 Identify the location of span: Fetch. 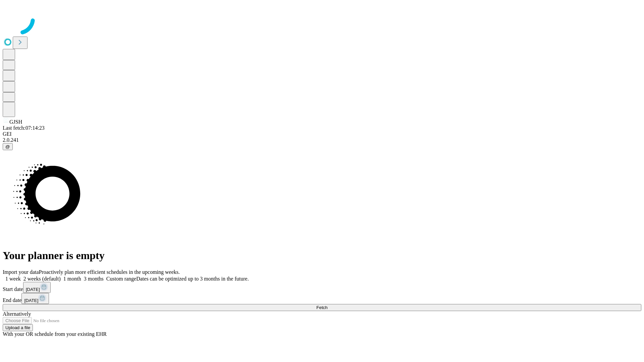
(322, 308).